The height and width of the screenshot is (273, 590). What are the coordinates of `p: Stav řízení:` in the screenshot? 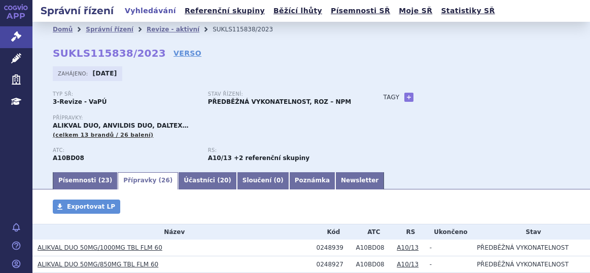 It's located at (280, 94).